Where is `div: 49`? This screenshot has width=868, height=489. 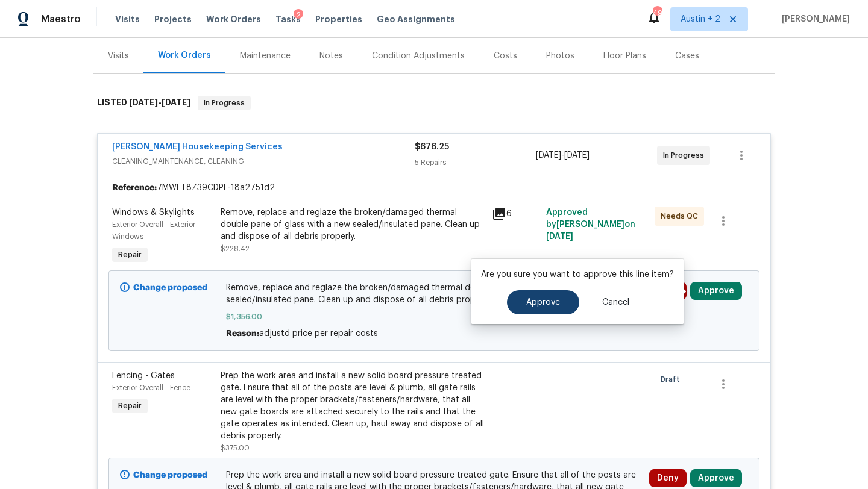
div: 49 is located at coordinates (657, 13).